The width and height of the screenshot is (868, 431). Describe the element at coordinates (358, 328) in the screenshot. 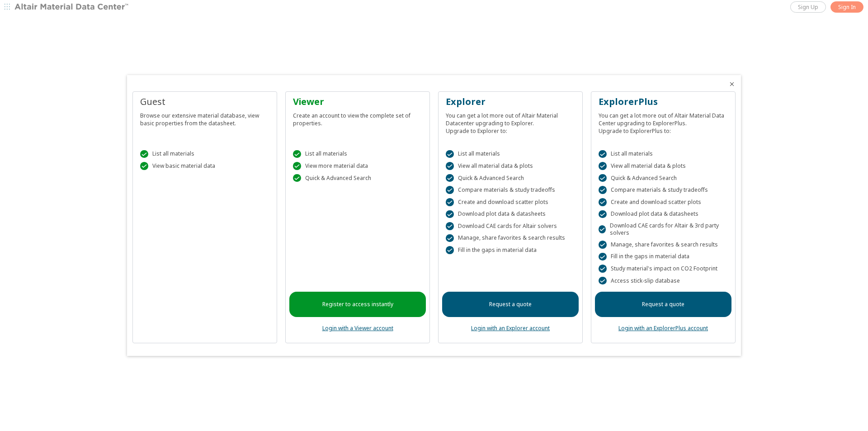

I see `a: Login with a Viewer account` at that location.